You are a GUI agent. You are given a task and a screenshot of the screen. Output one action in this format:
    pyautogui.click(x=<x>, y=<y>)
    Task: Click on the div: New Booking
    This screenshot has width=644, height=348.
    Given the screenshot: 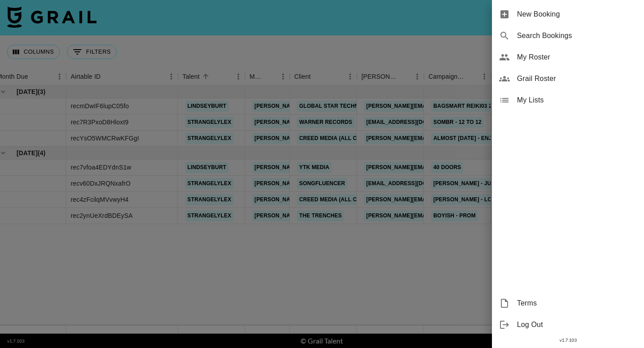 What is the action you would take?
    pyautogui.click(x=568, y=14)
    